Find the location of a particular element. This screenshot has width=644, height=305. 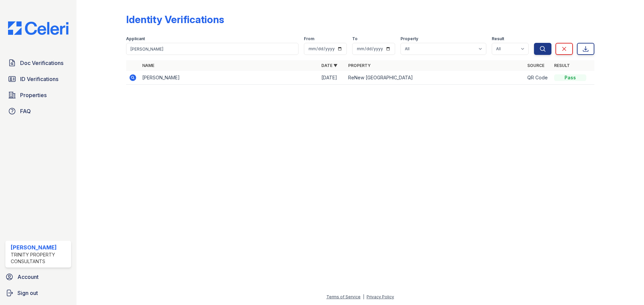

a: Doc Verifications is located at coordinates (38, 63).